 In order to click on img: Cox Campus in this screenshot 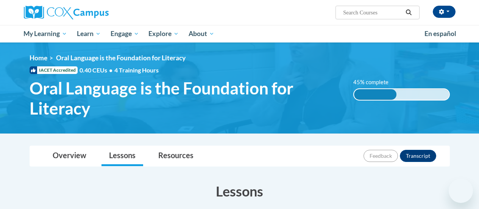, I will do `click(66, 12)`.